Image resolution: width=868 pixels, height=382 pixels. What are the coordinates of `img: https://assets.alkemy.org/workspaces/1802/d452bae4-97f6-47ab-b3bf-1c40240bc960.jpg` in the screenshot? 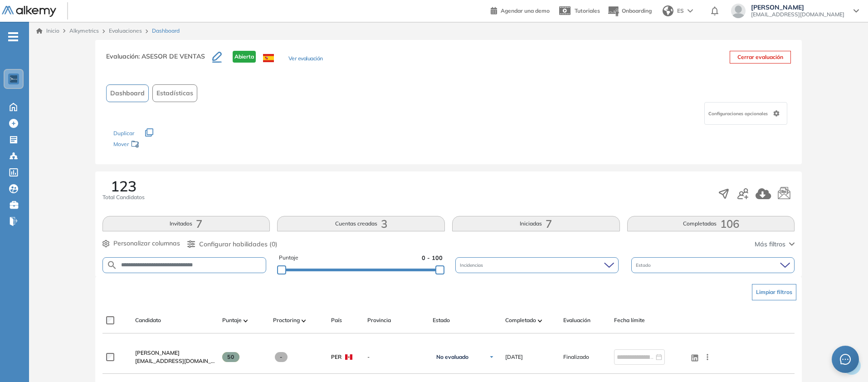 It's located at (14, 79).